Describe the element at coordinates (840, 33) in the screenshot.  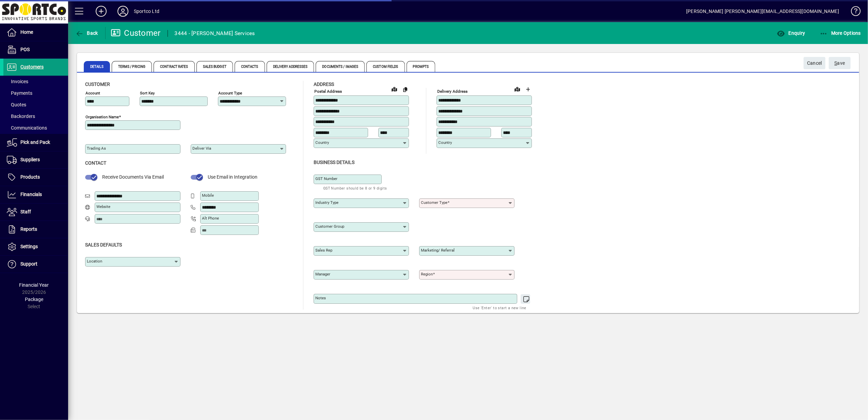
I see `span: More Options` at that location.